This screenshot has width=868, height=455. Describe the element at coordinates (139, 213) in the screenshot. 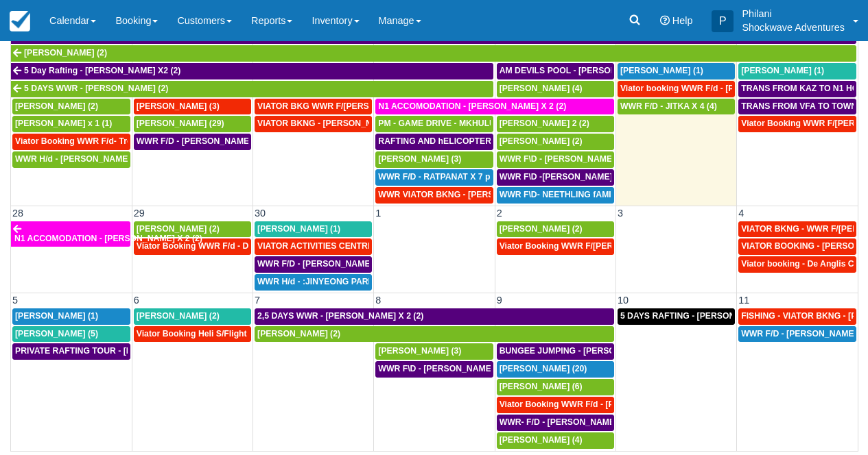

I see `span: 29` at that location.